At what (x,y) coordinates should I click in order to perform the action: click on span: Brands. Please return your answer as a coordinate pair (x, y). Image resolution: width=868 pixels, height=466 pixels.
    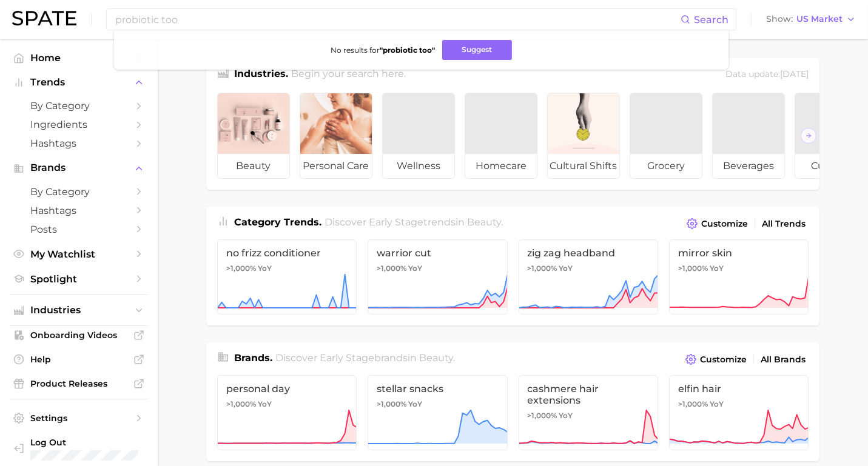
    Looking at the image, I should click on (79, 168).